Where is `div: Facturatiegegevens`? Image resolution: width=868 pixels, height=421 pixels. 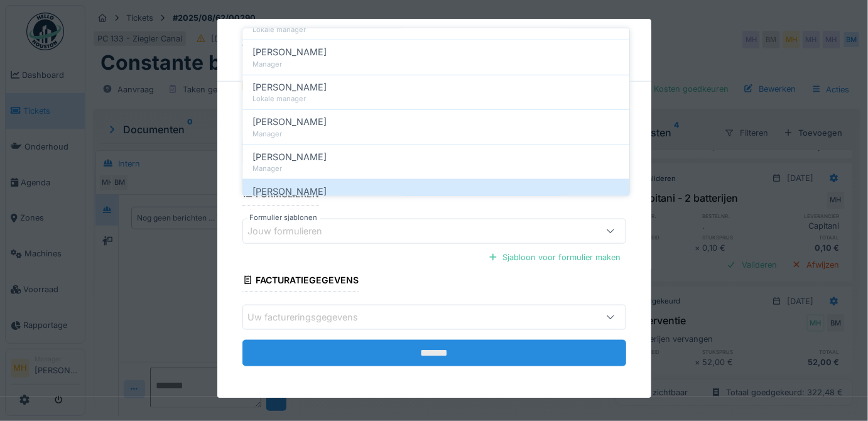 div: Facturatiegegevens is located at coordinates (300, 281).